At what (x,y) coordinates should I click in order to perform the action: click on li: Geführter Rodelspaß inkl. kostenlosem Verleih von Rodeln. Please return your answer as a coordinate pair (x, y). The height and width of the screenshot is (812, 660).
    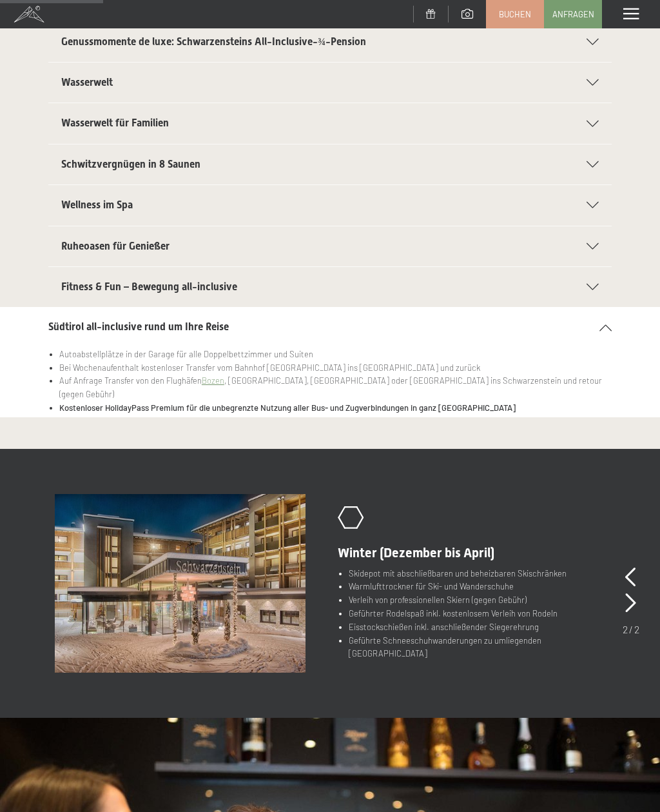
    Looking at the image, I should click on (479, 613).